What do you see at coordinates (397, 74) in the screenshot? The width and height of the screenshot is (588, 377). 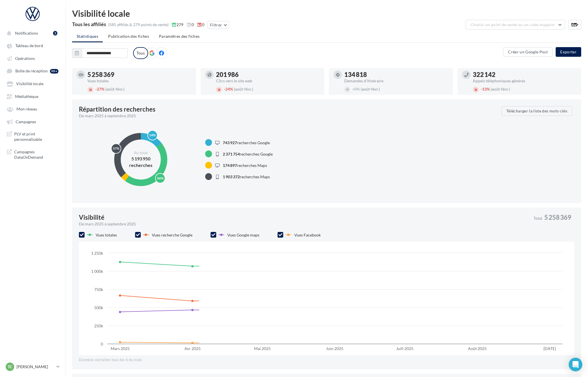 I see `div: 134 818` at bounding box center [397, 74].